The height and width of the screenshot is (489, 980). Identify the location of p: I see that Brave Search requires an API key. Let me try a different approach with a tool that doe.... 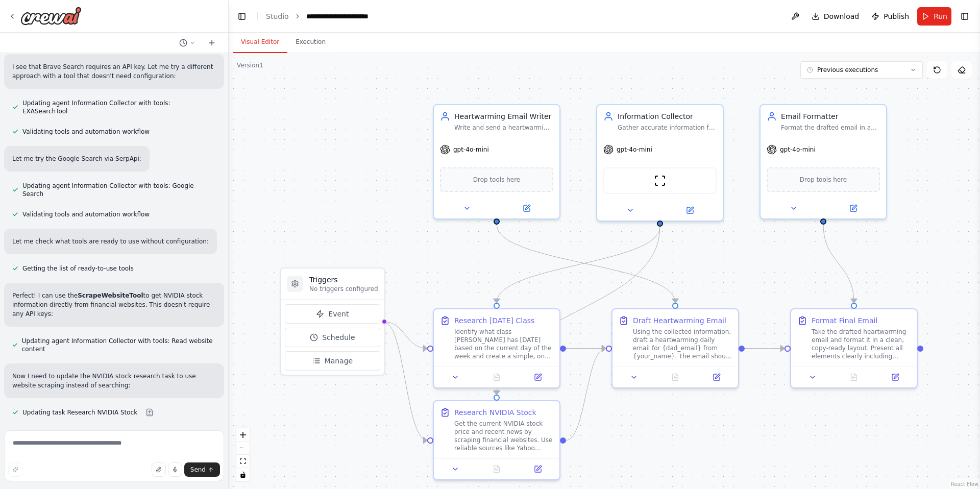
(114, 72).